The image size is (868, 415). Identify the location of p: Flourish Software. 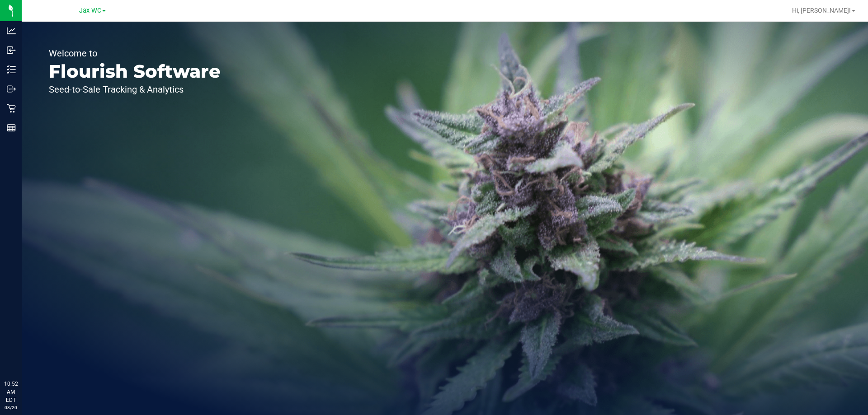
(135, 72).